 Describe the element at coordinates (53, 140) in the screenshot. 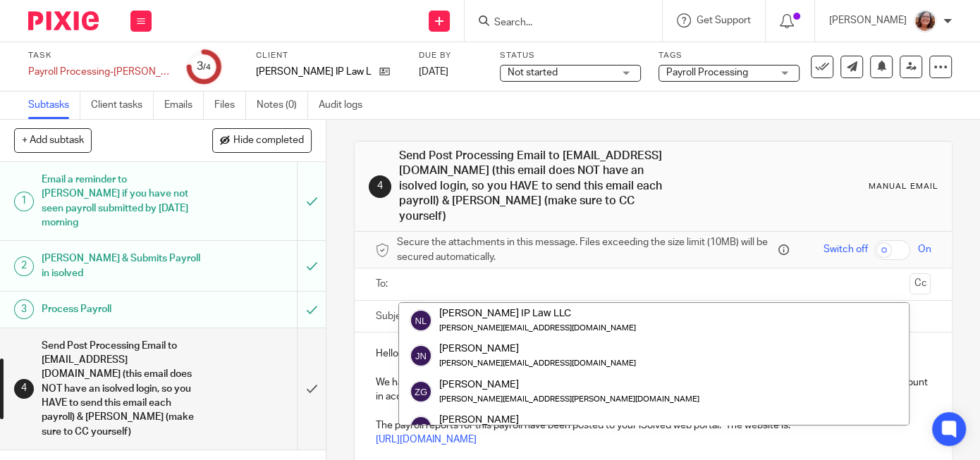

I see `button: + Add subtask` at that location.